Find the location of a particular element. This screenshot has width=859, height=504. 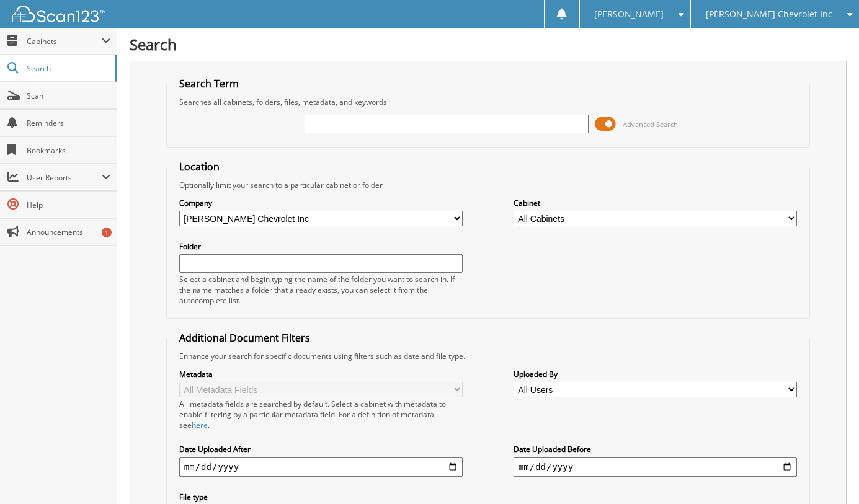

span: Cabinets is located at coordinates (64, 41).